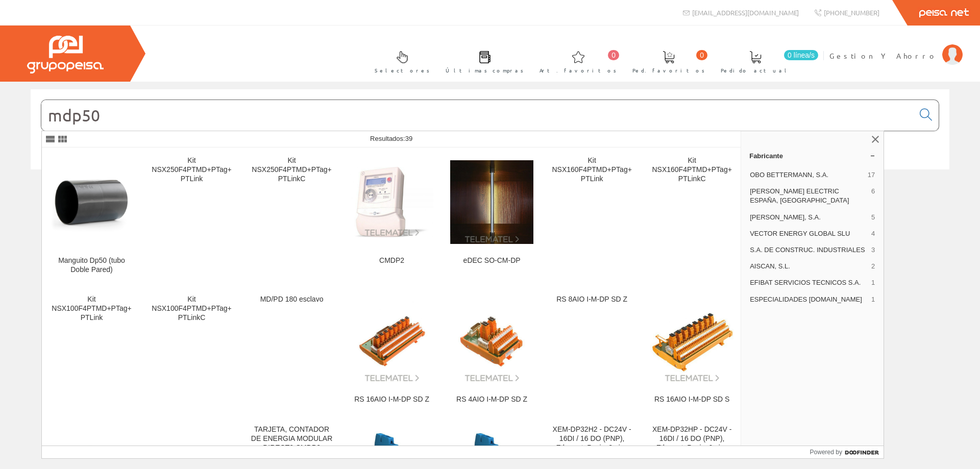  I want to click on a: Gestion Y Ahorro, so click(895, 47).